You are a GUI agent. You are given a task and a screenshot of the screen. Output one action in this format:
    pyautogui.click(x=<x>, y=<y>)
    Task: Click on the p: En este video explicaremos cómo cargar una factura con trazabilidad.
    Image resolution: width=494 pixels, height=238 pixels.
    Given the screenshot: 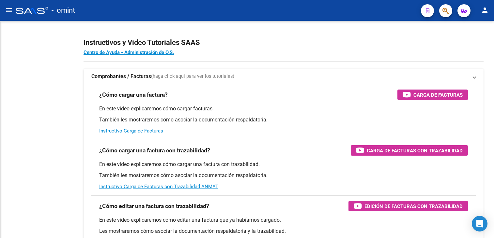 What is the action you would take?
    pyautogui.click(x=284, y=165)
    